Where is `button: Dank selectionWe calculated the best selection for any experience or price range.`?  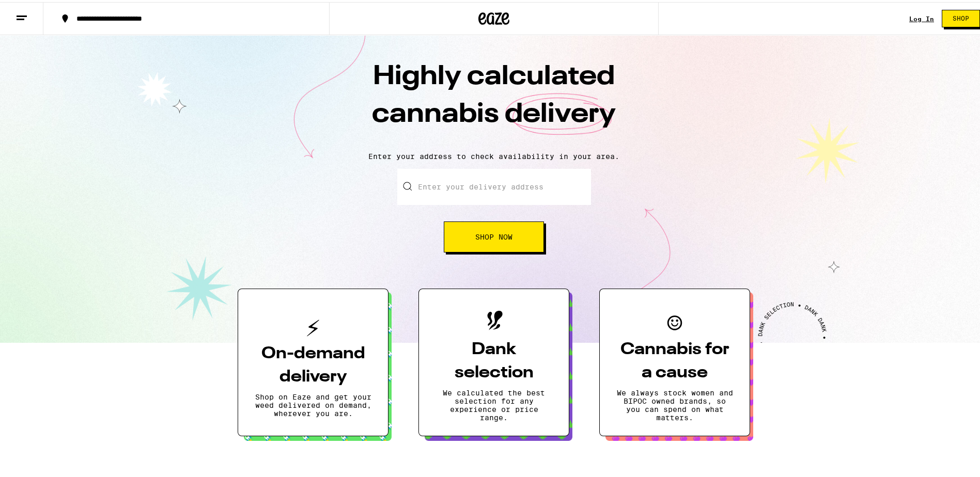 button: Dank selectionWe calculated the best selection for any experience or price range. is located at coordinates (494, 361).